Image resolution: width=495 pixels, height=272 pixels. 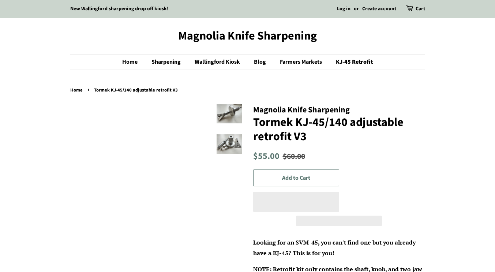 I want to click on a: Magnolia Knife Sharpening, so click(x=247, y=36).